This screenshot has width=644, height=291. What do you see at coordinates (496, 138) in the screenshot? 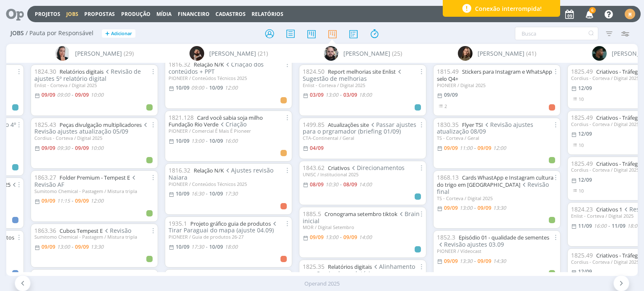
I see `div: TS - Corteva / Geral` at bounding box center [496, 138].